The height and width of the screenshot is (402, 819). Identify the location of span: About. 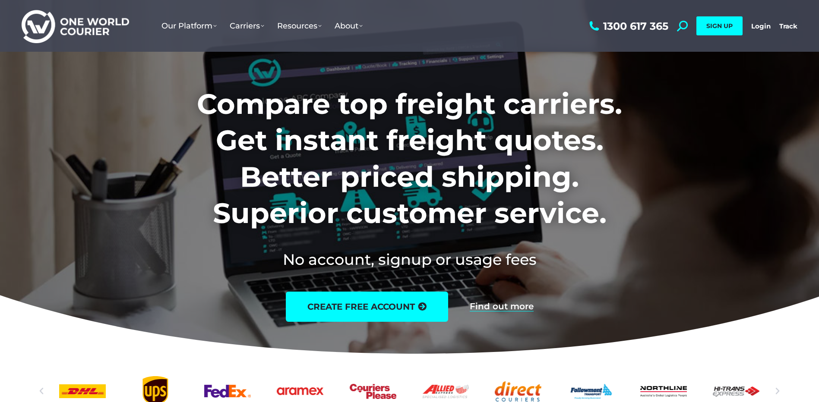
(348, 26).